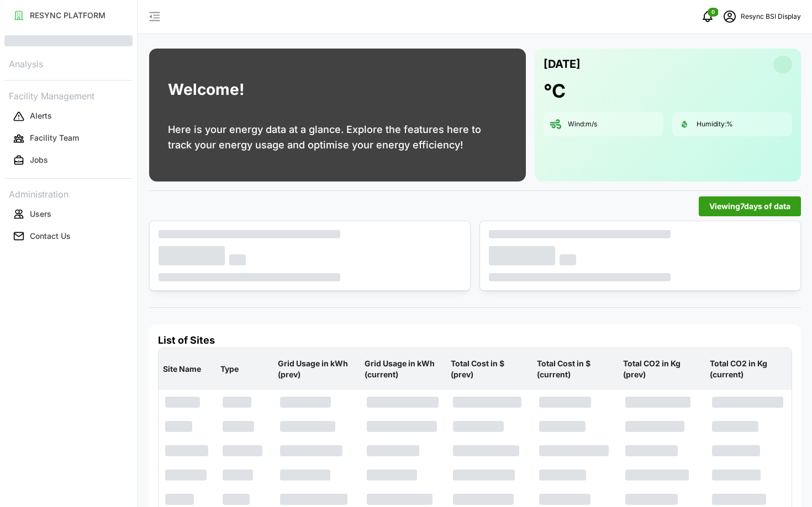  What do you see at coordinates (713, 12) in the screenshot?
I see `span: 0` at bounding box center [713, 12].